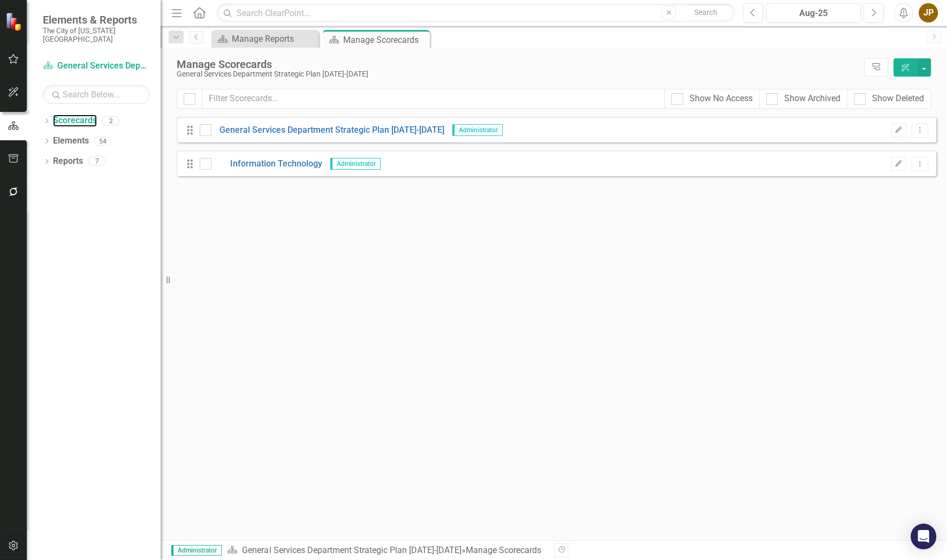 The image size is (947, 560). What do you see at coordinates (813, 13) in the screenshot?
I see `button: Aug-25` at bounding box center [813, 13].